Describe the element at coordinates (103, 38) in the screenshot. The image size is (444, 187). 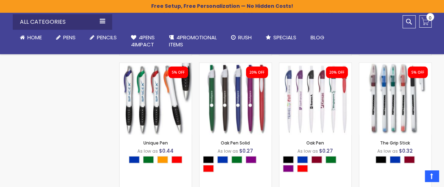
I see `a: Pencils` at that location.